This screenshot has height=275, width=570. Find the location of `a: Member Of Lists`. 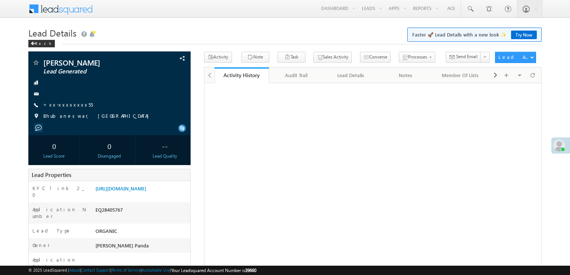

a: Member Of Lists is located at coordinates (460, 75).